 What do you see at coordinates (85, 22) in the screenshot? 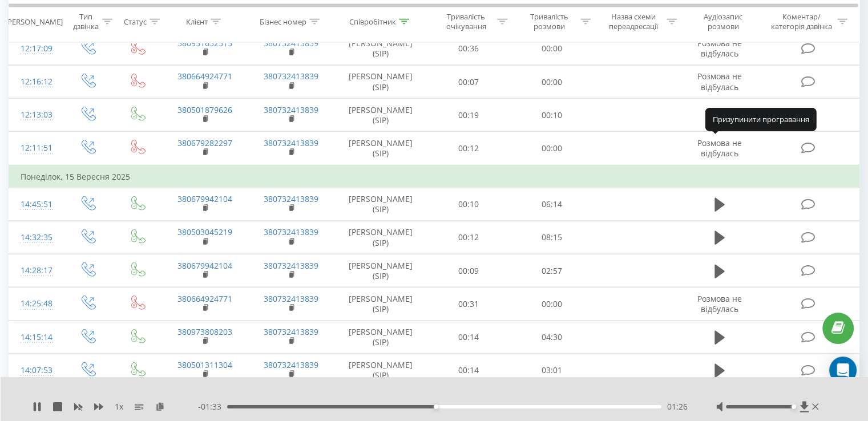
I see `div: Тип дзвінка` at bounding box center [85, 22].